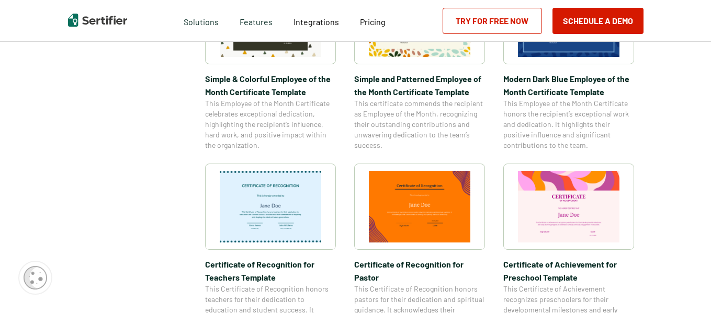 The image size is (711, 313). Describe the element at coordinates (569, 124) in the screenshot. I see `span: This Employee of the Month Certificate honors the recipient’s exceptional work and dedication. It...` at that location.